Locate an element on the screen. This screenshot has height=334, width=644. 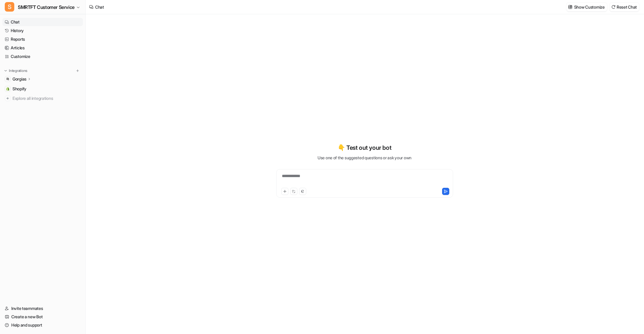
p: Show Customize is located at coordinates (589, 7).